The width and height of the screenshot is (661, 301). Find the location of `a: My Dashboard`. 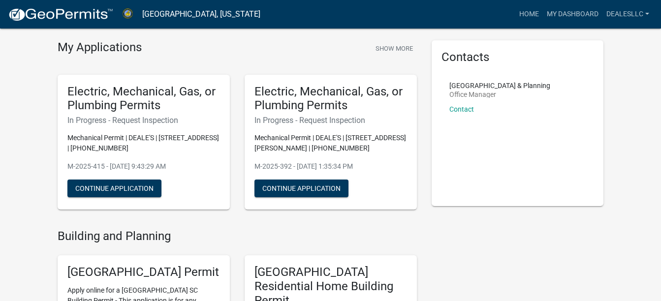

a: My Dashboard is located at coordinates (572, 14).